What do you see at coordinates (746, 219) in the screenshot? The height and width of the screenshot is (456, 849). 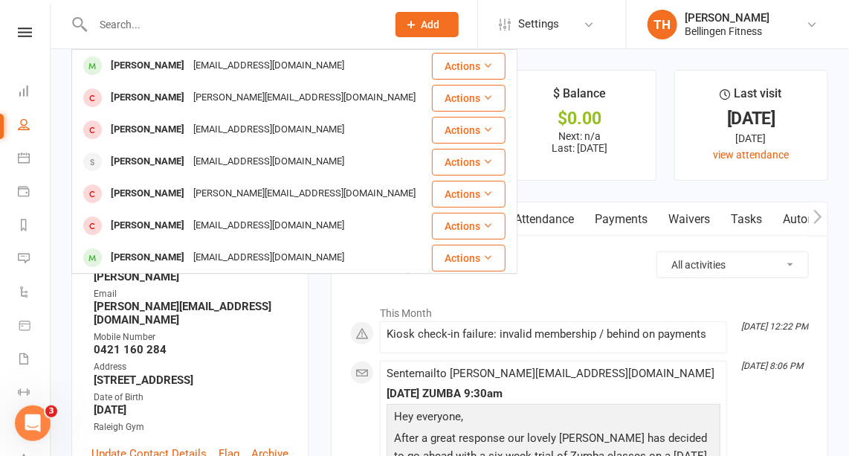 I see `a: Tasks` at bounding box center [746, 219].